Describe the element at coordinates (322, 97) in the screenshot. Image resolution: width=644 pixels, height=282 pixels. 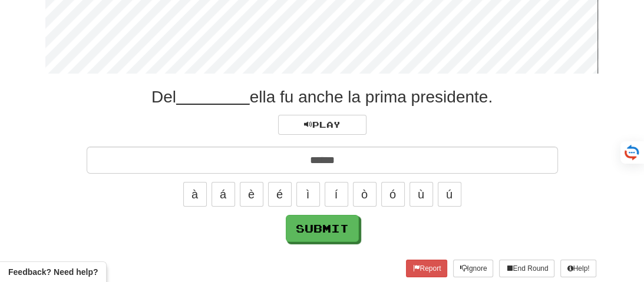
I see `div: Del ella fu anche la prima presidente.` at that location.